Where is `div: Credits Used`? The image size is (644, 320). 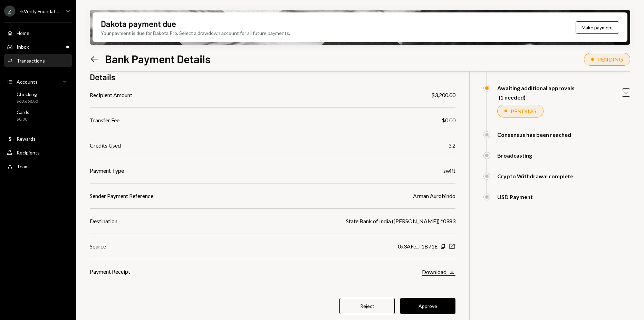 div: Credits Used is located at coordinates (105, 145).